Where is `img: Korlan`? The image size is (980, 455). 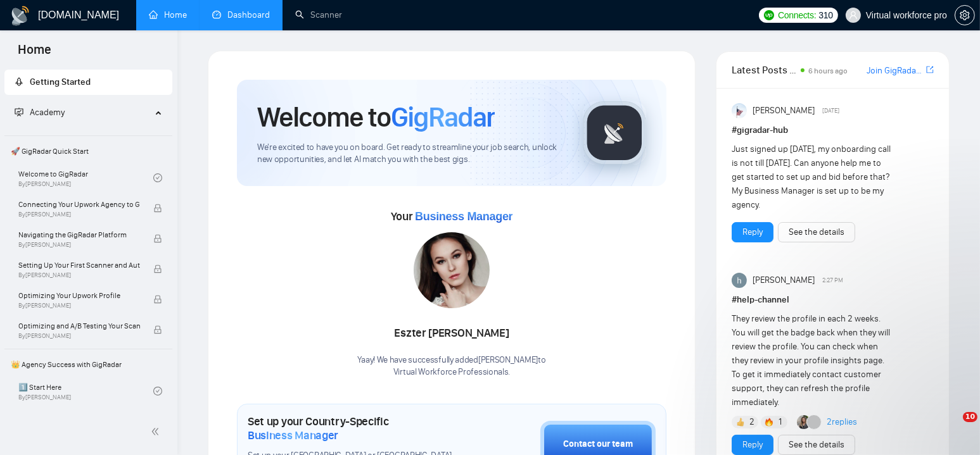 img: Korlan is located at coordinates (803, 423).